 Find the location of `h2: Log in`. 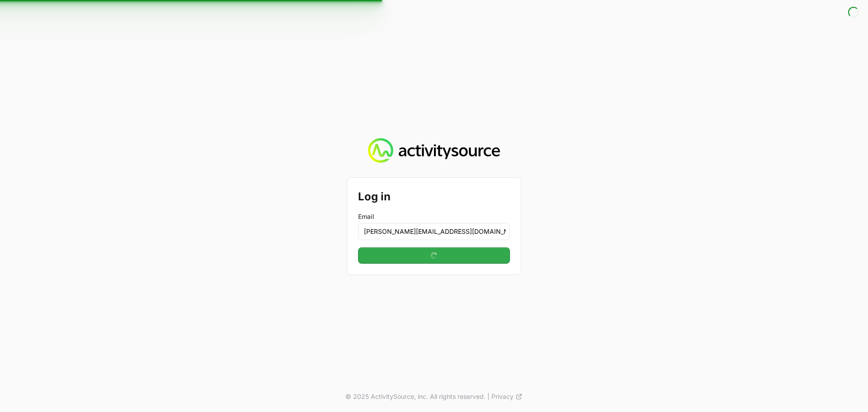

h2: Log in is located at coordinates (434, 197).